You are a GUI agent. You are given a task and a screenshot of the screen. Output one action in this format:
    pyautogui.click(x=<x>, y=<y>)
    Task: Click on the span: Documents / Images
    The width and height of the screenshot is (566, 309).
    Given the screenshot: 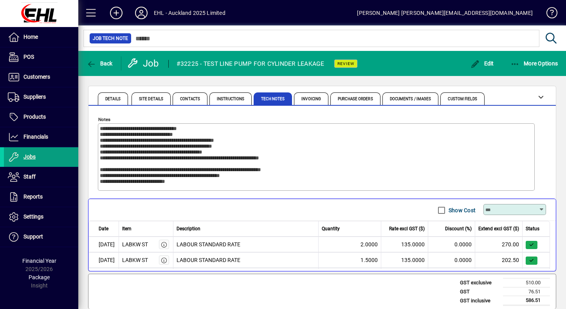 What is the action you would take?
    pyautogui.click(x=411, y=99)
    